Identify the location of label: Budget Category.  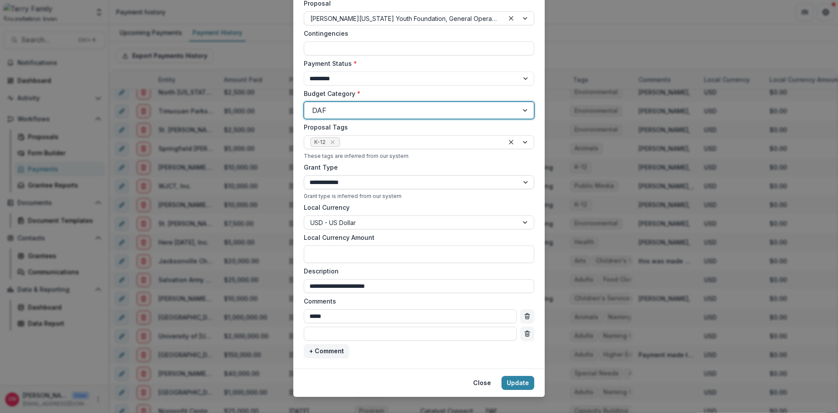
(417, 93).